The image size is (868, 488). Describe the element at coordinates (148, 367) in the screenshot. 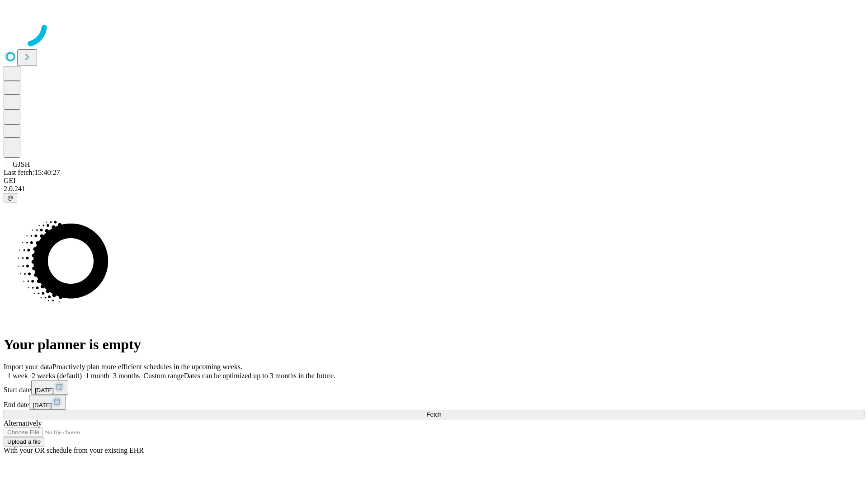

I see `span: Proactively plan more efficient schedules in the upcoming weeks.` at that location.